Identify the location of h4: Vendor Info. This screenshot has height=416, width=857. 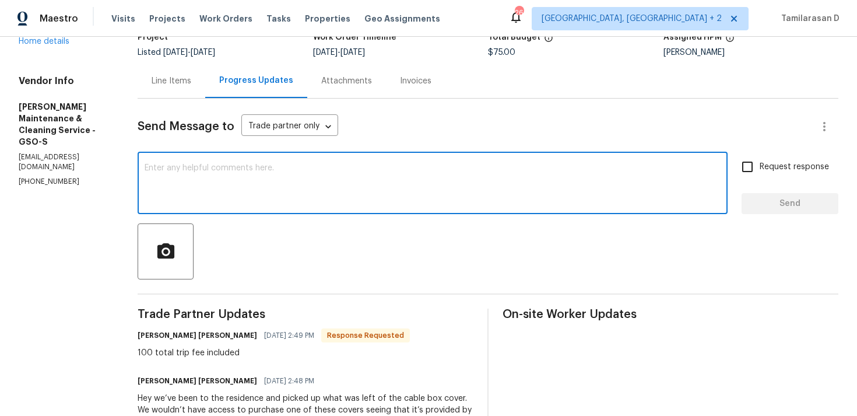
(64, 81).